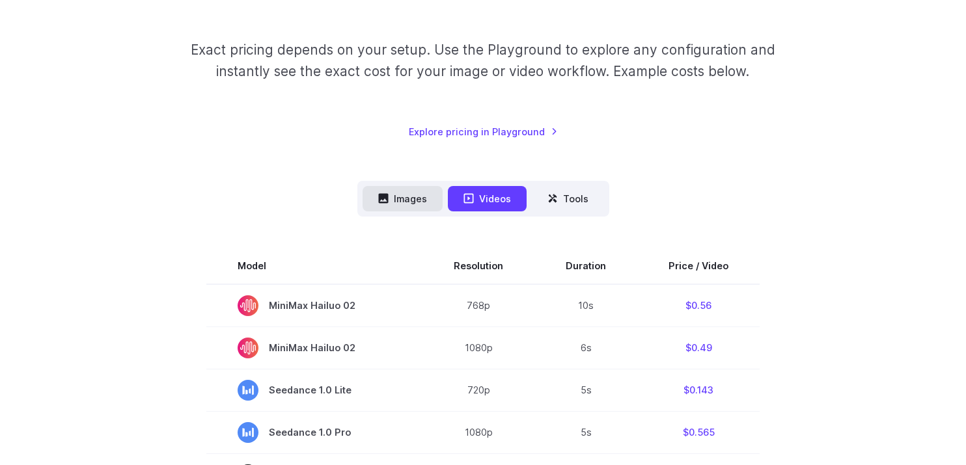 The height and width of the screenshot is (465, 966). I want to click on button: Videos, so click(487, 199).